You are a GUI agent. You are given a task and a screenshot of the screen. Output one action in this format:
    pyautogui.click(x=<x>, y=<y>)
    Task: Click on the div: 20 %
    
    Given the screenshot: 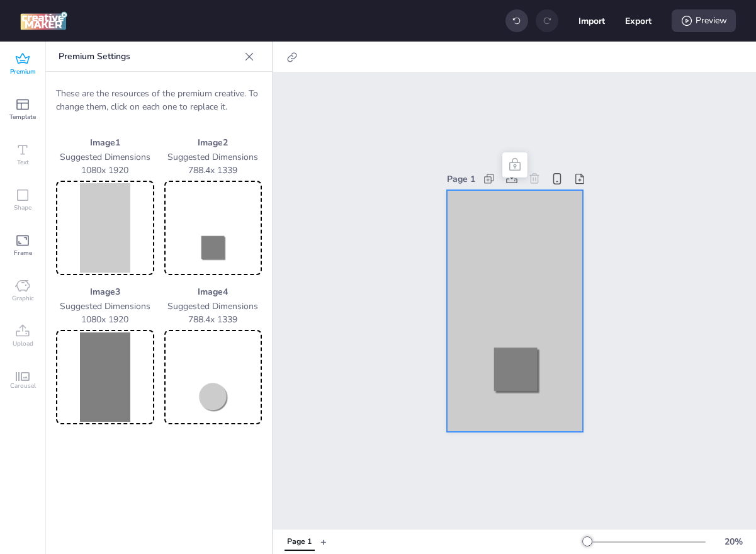 What is the action you would take?
    pyautogui.click(x=734, y=542)
    